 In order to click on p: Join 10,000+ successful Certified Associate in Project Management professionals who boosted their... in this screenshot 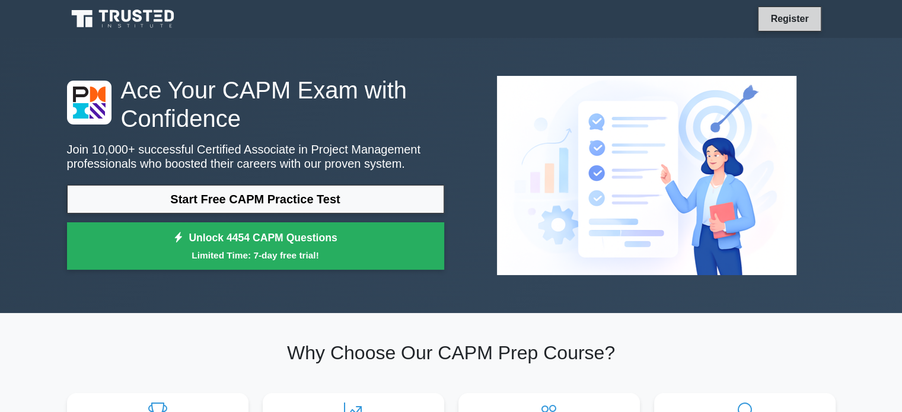, I will do `click(256, 157)`.